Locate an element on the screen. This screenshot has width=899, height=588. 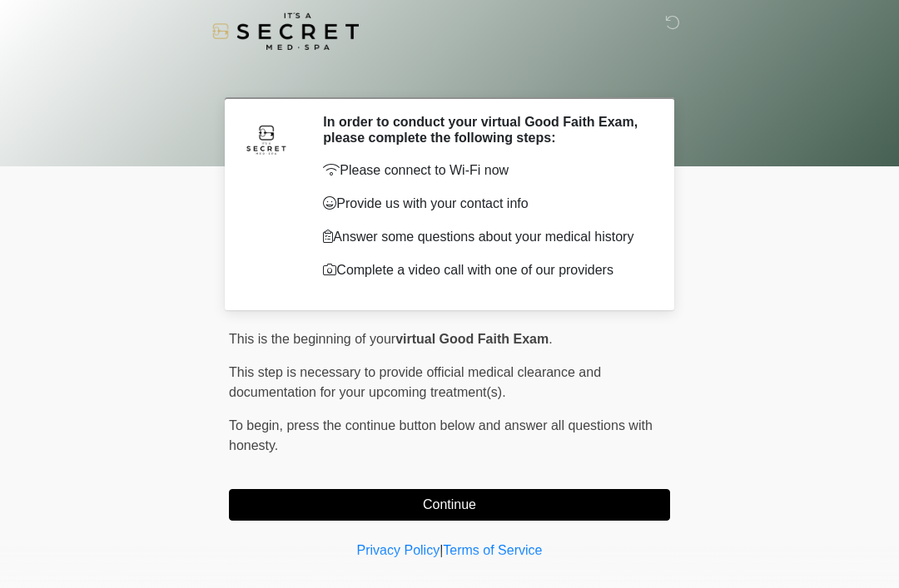
a: Privacy Policy is located at coordinates (399, 550).